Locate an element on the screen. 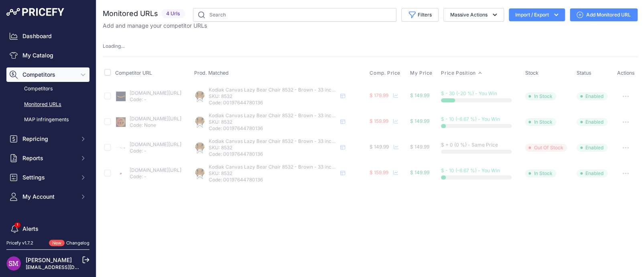 The height and width of the screenshot is (277, 644). p: Add and manage your competitor URLs is located at coordinates (155, 25).